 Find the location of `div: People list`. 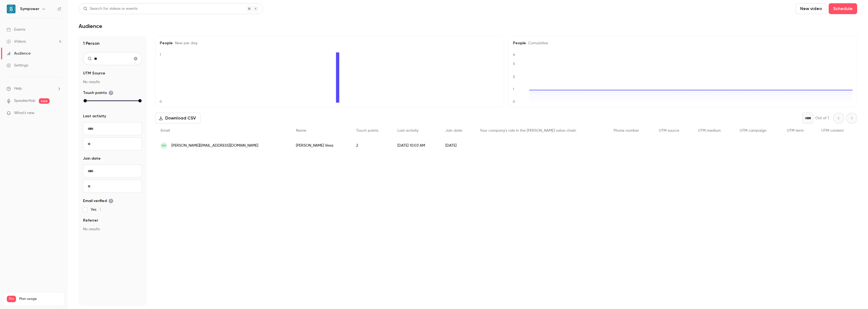

div: People list is located at coordinates (506, 138).